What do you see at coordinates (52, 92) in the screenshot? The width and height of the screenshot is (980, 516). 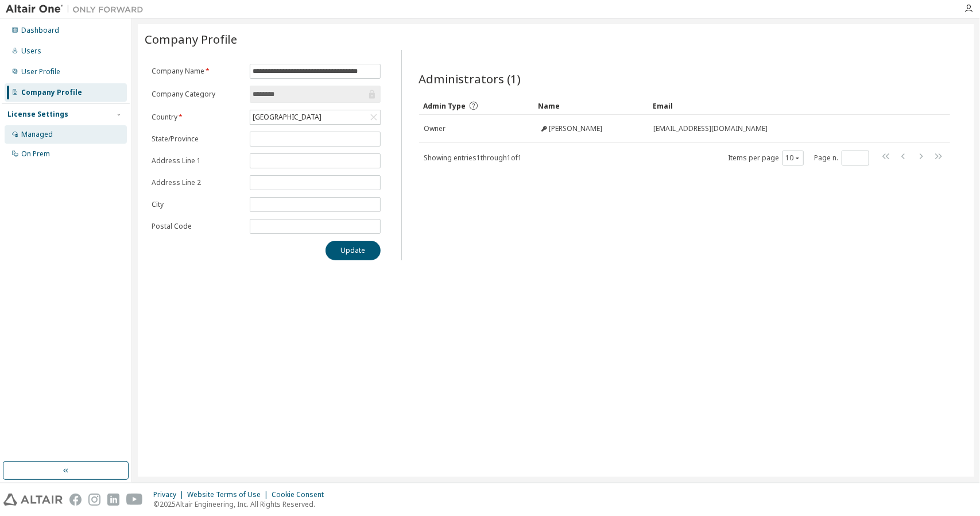 I see `div: Company Profile` at bounding box center [52, 92].